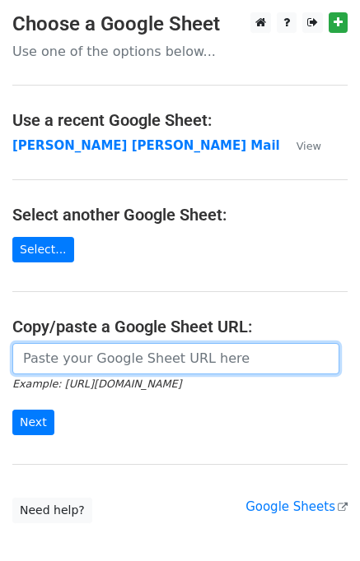 Image resolution: width=360 pixels, height=561 pixels. I want to click on a: Need help?, so click(52, 510).